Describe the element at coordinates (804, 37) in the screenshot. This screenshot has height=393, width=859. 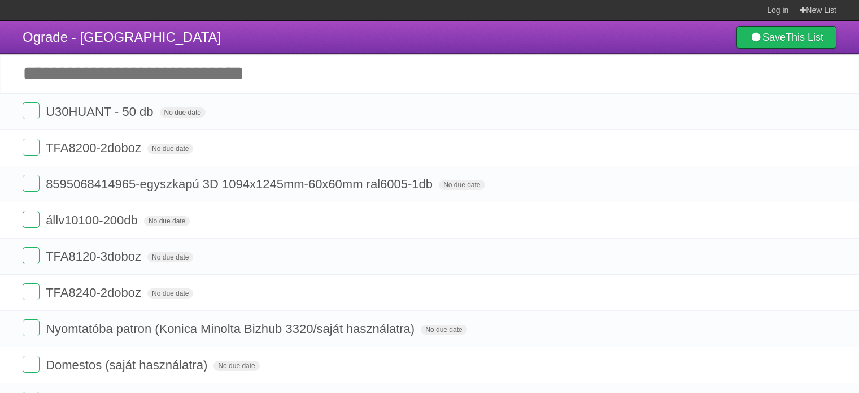
I see `b: This List` at that location.